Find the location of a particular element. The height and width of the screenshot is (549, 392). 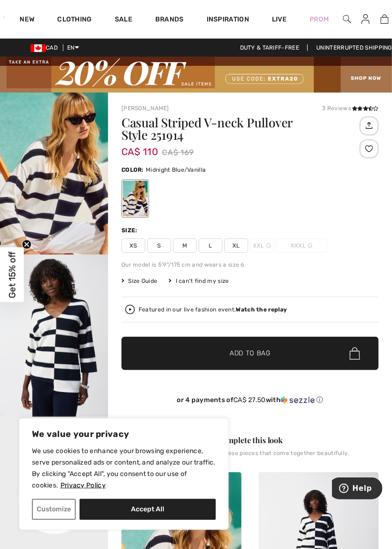

a: Privacy Policy is located at coordinates (83, 485).